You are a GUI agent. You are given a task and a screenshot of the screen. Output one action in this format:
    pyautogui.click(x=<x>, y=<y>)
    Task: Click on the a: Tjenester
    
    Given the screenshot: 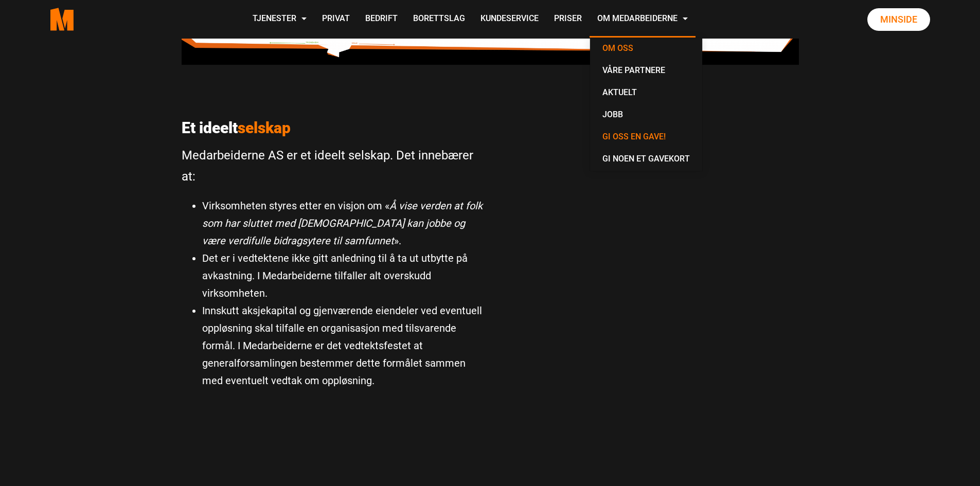 What is the action you would take?
    pyautogui.click(x=279, y=19)
    